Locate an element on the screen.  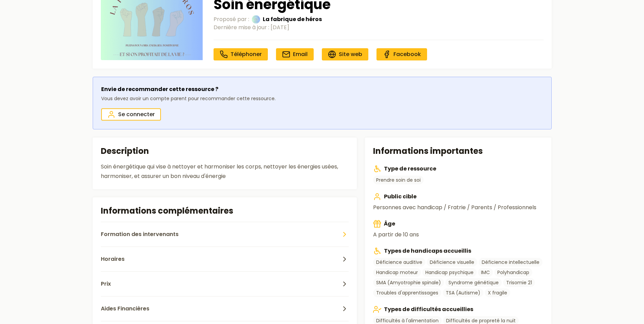
p: Personnes avec handicap / Fratrie / Parents / Professionnels is located at coordinates (458, 208).